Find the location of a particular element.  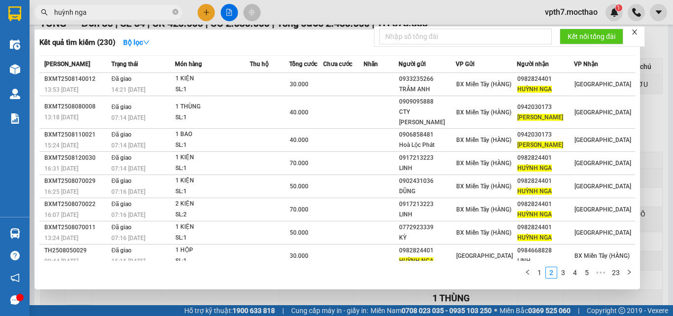

a: 23 is located at coordinates (615, 272).